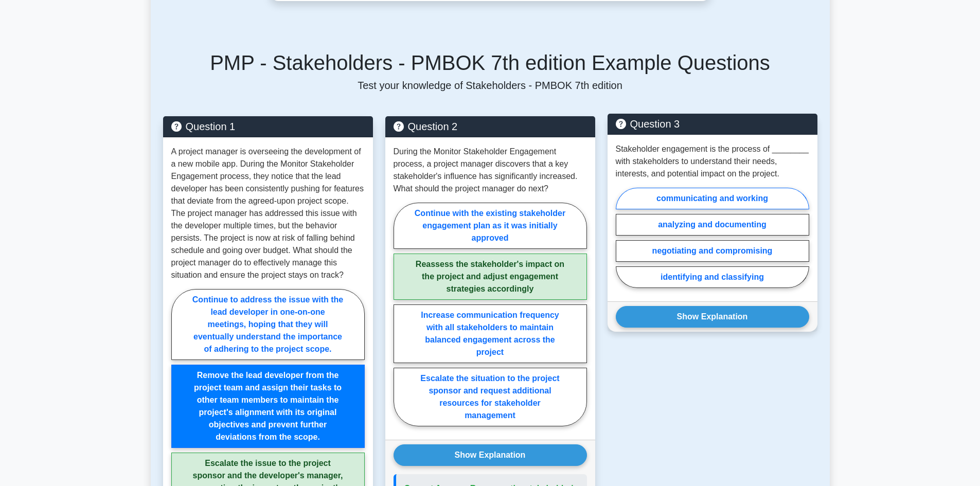 This screenshot has height=486, width=980. I want to click on label: Continue to address the issue with the lead developer in one-on-one meetings, hoping that they wi..., so click(269, 325).